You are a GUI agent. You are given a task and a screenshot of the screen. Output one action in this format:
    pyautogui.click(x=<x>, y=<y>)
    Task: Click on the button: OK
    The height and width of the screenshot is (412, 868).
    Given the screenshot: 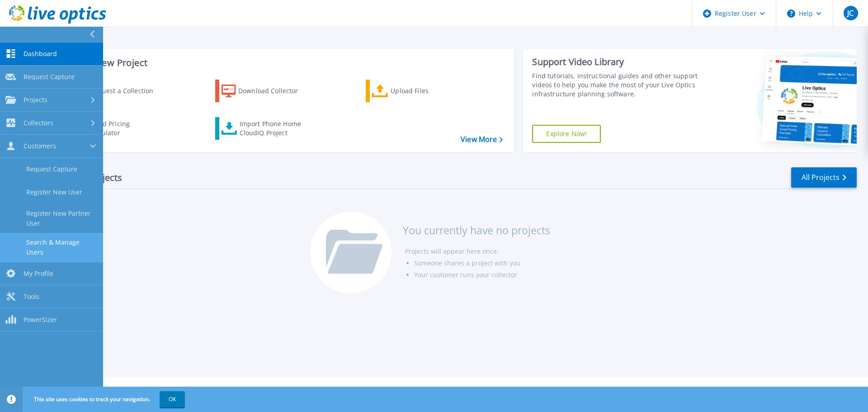 What is the action you would take?
    pyautogui.click(x=172, y=399)
    